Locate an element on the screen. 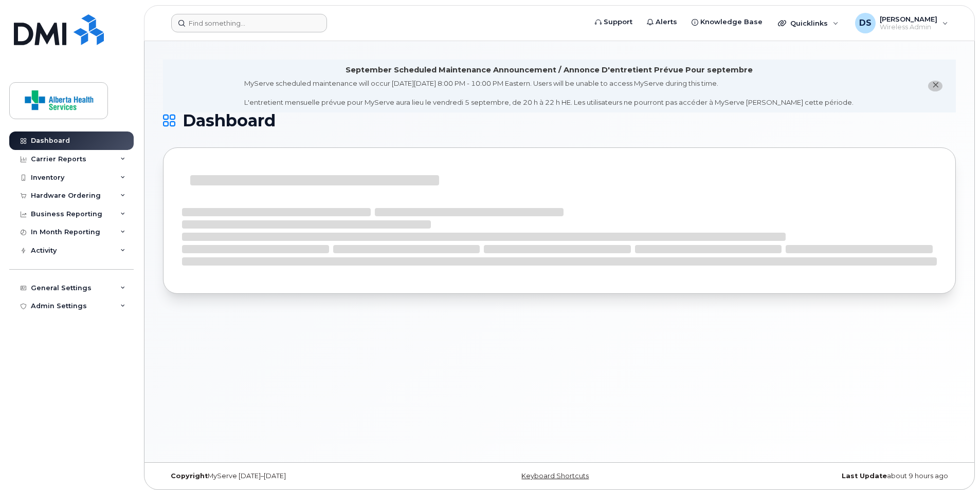 The height and width of the screenshot is (490, 980). strong: Last Update is located at coordinates (864, 476).